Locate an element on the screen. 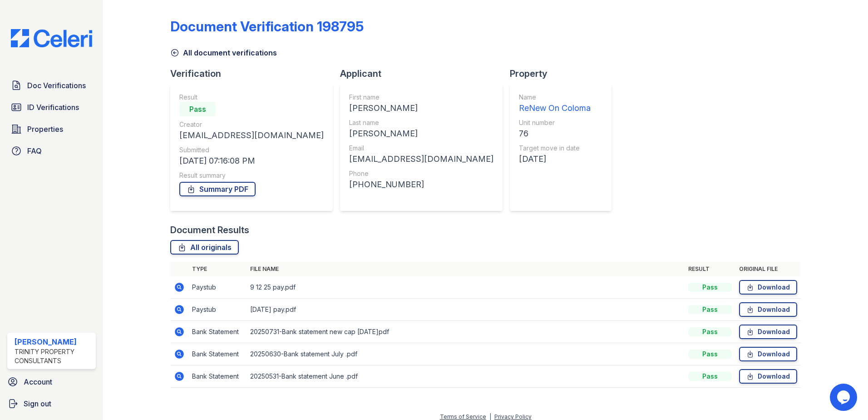  a: FAQ is located at coordinates (52, 151).